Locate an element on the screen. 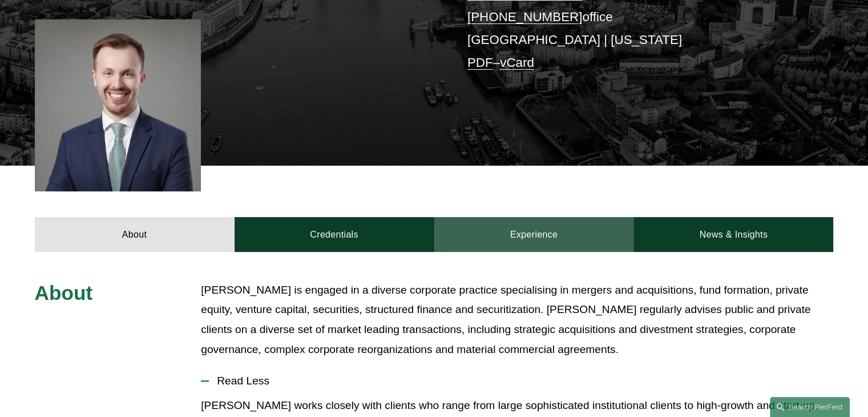 This screenshot has width=868, height=417. a: Experience is located at coordinates (534, 234).